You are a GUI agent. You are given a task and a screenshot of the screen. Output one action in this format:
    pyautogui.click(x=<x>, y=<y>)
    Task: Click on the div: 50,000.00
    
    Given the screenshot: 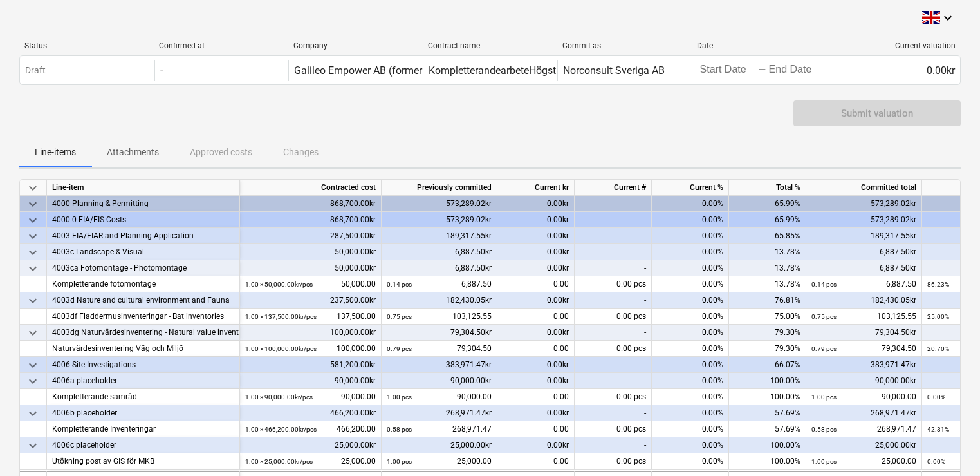 What is the action you would take?
    pyautogui.click(x=310, y=284)
    